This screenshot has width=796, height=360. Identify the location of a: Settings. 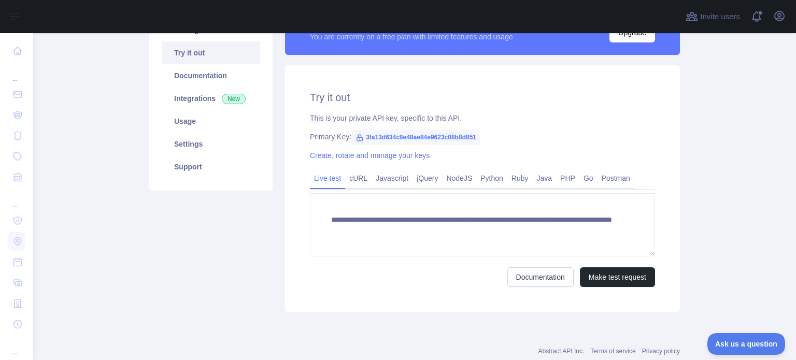
(211, 144).